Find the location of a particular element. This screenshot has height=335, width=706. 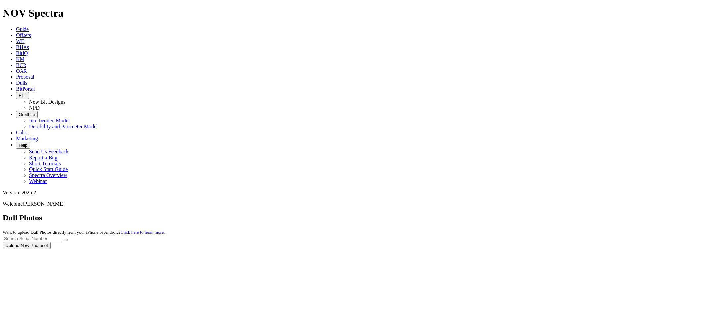

h1: NOV Spectra is located at coordinates (353, 13).